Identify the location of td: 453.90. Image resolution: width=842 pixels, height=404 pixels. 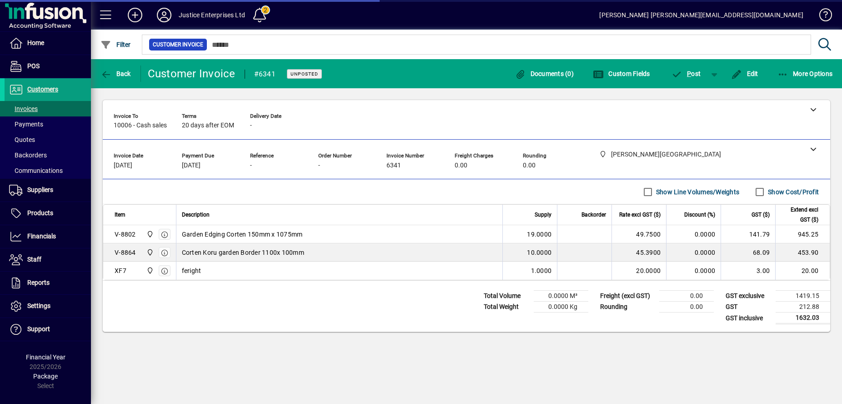
(803, 252).